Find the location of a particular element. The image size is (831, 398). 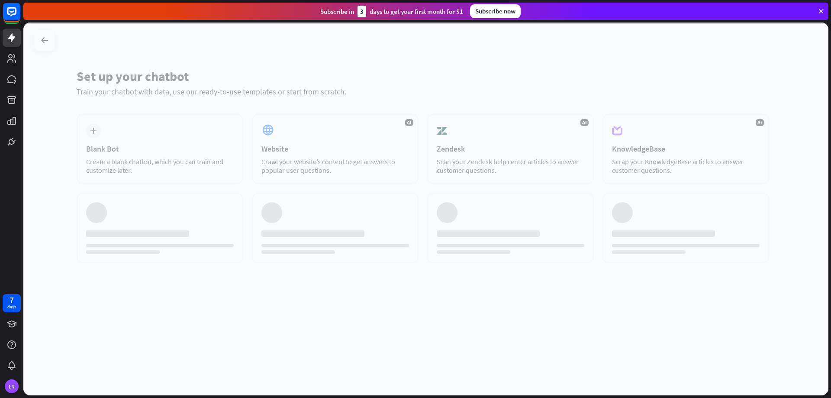

div: days is located at coordinates (12, 307).